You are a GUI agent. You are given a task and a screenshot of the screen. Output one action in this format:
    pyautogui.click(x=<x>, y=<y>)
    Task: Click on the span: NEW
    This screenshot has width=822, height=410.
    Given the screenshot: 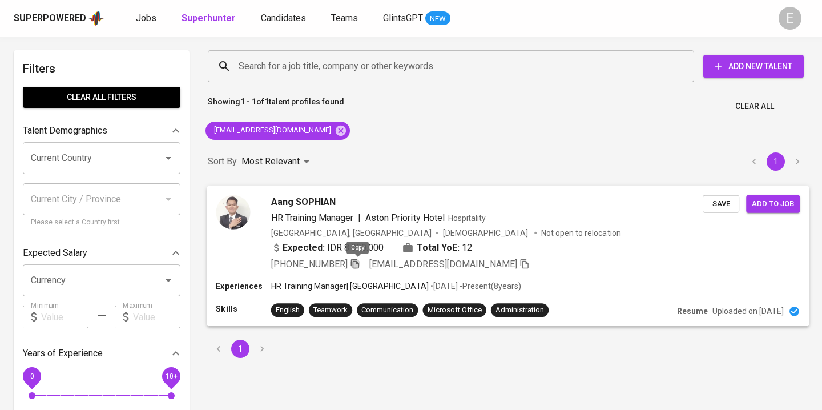 What is the action you would take?
    pyautogui.click(x=438, y=19)
    